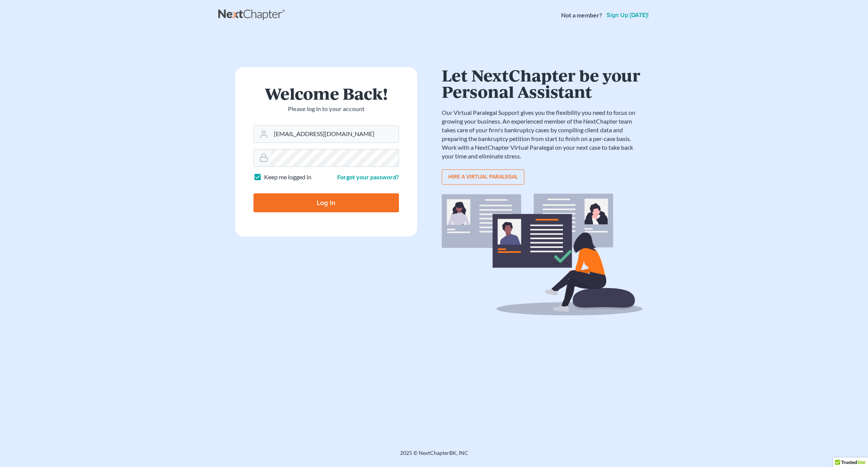  Describe the element at coordinates (542, 134) in the screenshot. I see `p: Our Virtual Paralegal Support gives you the flexibility you need to focus on growing your busines...` at that location.